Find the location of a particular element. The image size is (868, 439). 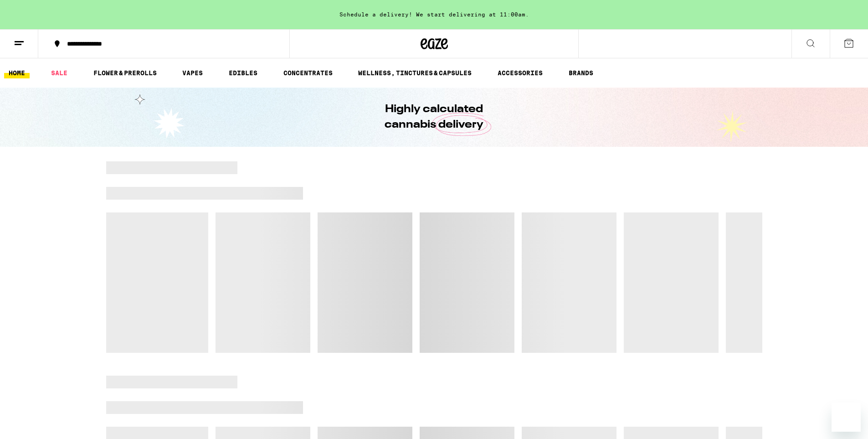

a: BRANDS is located at coordinates (581, 73).